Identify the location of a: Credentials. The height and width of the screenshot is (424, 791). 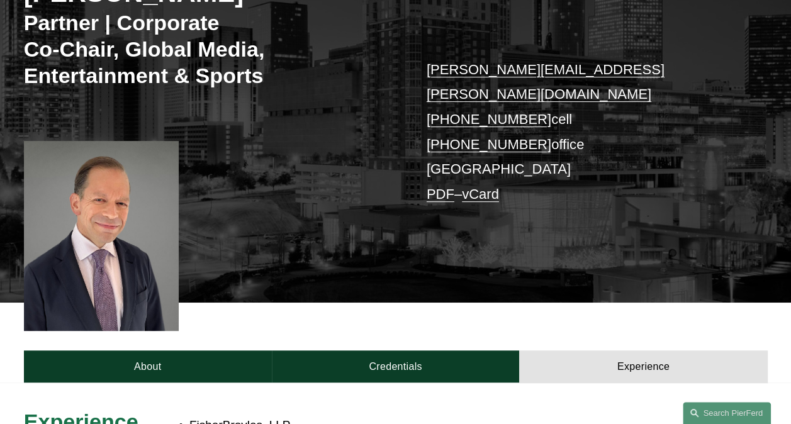
(396, 366).